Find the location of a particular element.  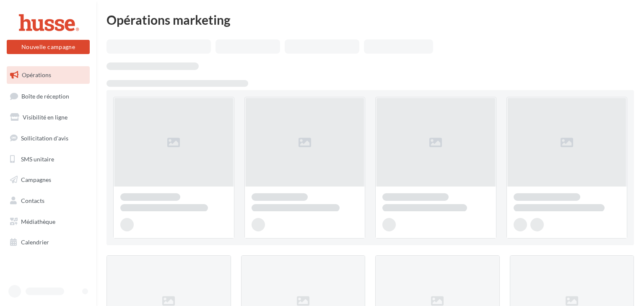

a: Contacts is located at coordinates (48, 201).